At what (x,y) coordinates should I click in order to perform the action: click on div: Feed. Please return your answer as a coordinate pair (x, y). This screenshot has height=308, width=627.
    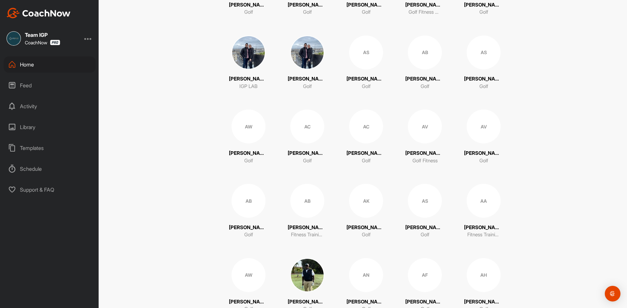
    Looking at the image, I should click on (50, 86).